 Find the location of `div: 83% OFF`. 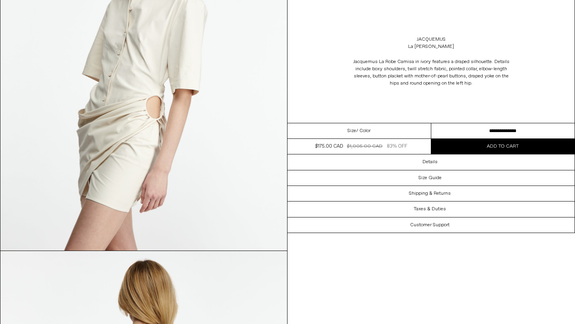

div: 83% OFF is located at coordinates (397, 147).